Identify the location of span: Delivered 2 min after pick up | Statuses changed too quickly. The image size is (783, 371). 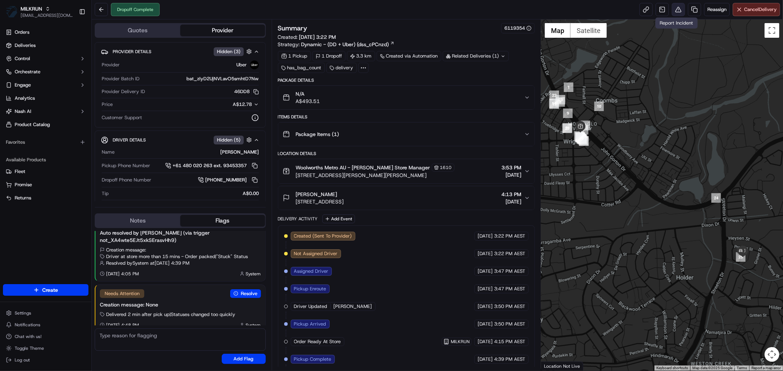
(171, 315).